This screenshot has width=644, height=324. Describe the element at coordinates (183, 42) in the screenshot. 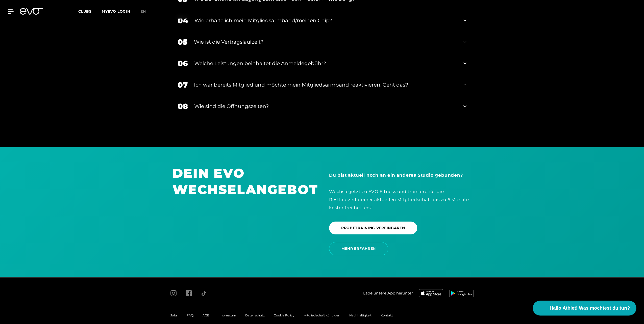

I see `div: 05` at that location.